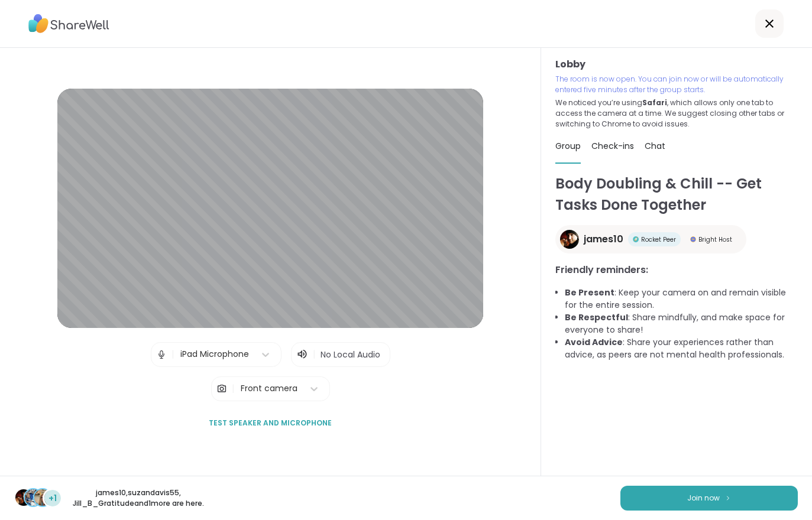 Image resolution: width=812 pixels, height=520 pixels. What do you see at coordinates (709, 498) in the screenshot?
I see `button: Join now` at bounding box center [709, 498].